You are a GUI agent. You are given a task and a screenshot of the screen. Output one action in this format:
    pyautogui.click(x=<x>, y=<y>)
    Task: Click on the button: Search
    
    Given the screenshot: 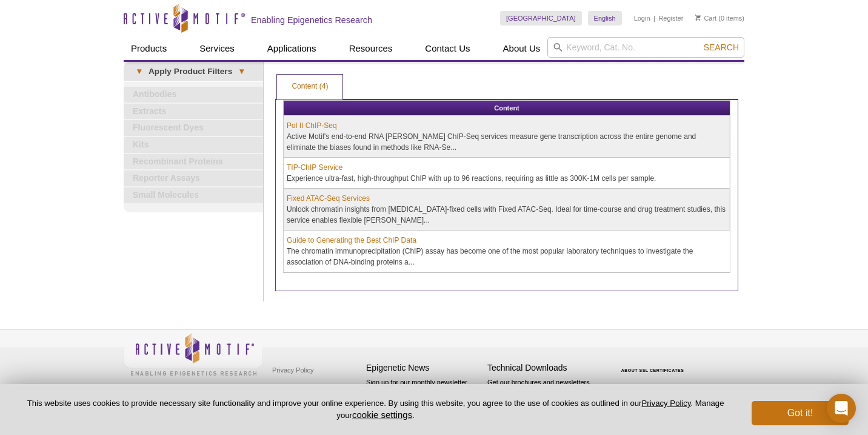 What is the action you would take?
    pyautogui.click(x=721, y=48)
    